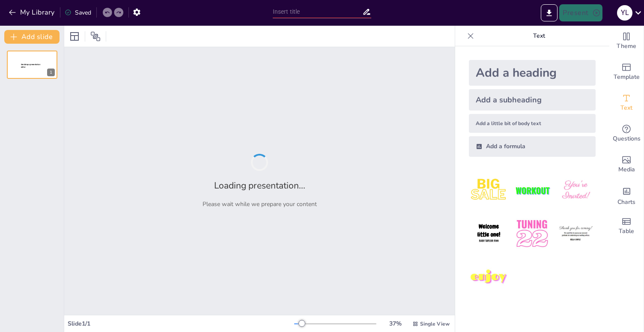  What do you see at coordinates (488, 190) in the screenshot?
I see `img: 1.jpeg` at bounding box center [488, 190].